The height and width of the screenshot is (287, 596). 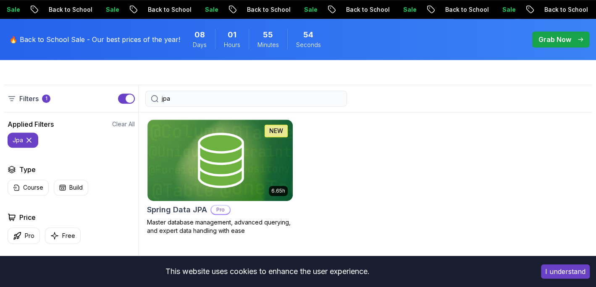 I want to click on span: 55 Minutes, so click(x=268, y=35).